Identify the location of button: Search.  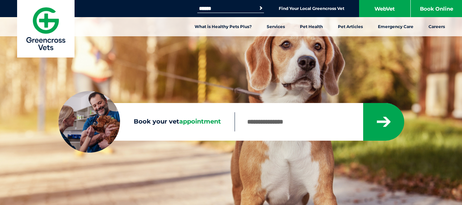
(261, 8).